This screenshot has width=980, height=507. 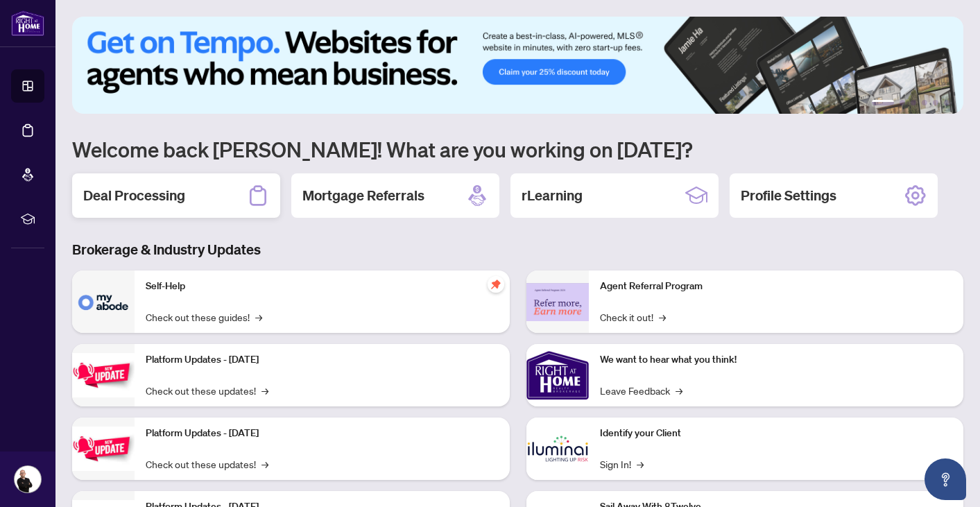 I want to click on p: Identify your Client, so click(x=776, y=433).